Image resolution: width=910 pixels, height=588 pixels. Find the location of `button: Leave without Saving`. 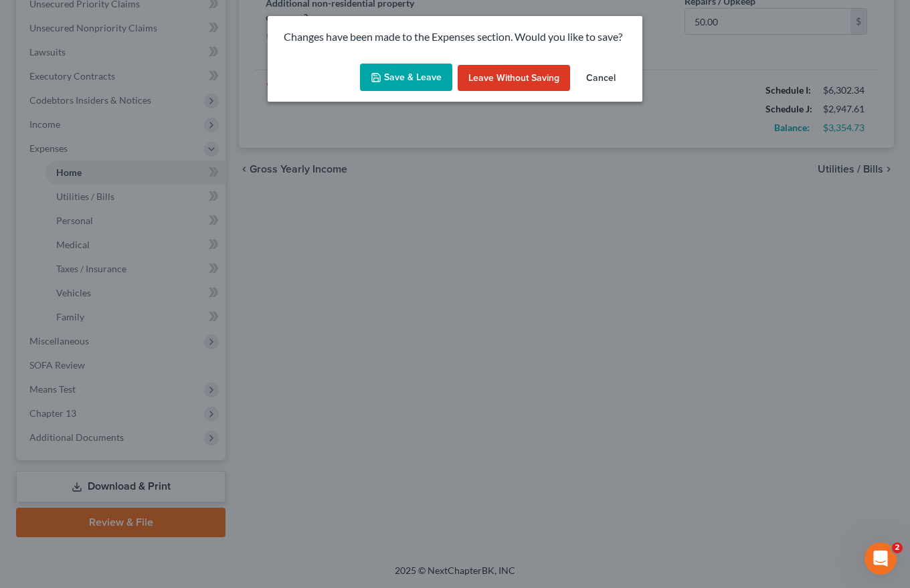

button: Leave without Saving is located at coordinates (514, 78).